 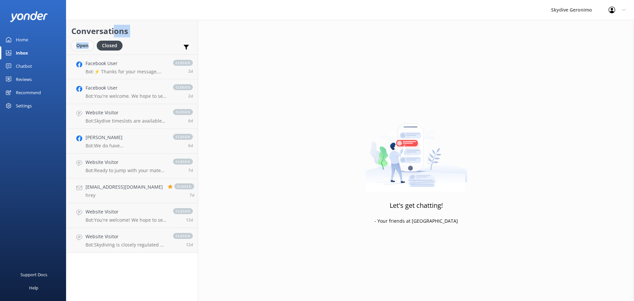 I want to click on a: Website VisitorBot:Ready to jump with your mates? You can book a group skydive by checking live a..., so click(x=132, y=166).